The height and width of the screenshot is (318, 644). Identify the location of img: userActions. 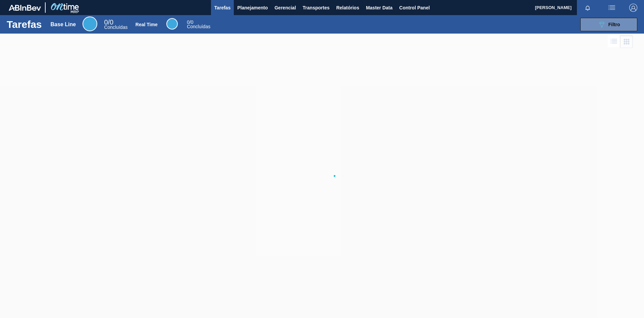
(612, 8).